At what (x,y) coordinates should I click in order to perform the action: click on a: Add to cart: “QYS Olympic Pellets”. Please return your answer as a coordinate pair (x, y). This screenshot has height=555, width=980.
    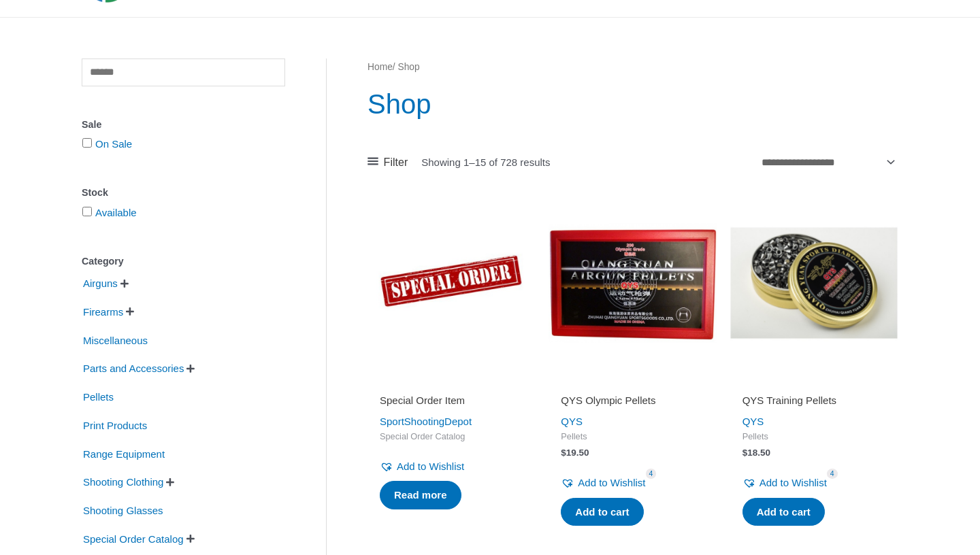
    Looking at the image, I should click on (601, 512).